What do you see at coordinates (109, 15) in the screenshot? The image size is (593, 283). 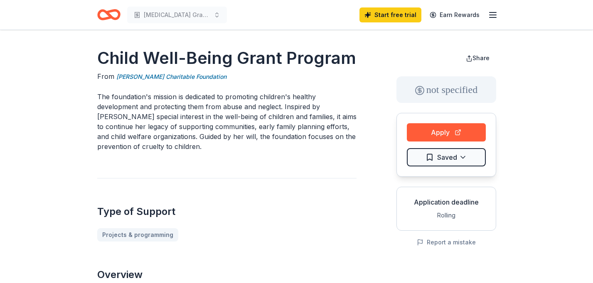 I see `a: Home` at bounding box center [109, 15].